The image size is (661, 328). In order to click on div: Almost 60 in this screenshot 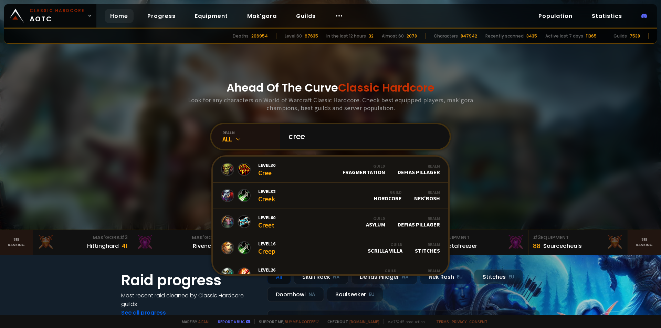, I will do `click(393, 36)`.